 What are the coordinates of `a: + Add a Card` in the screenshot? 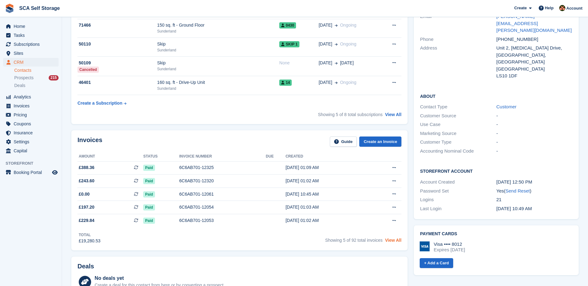 It's located at (436, 263).